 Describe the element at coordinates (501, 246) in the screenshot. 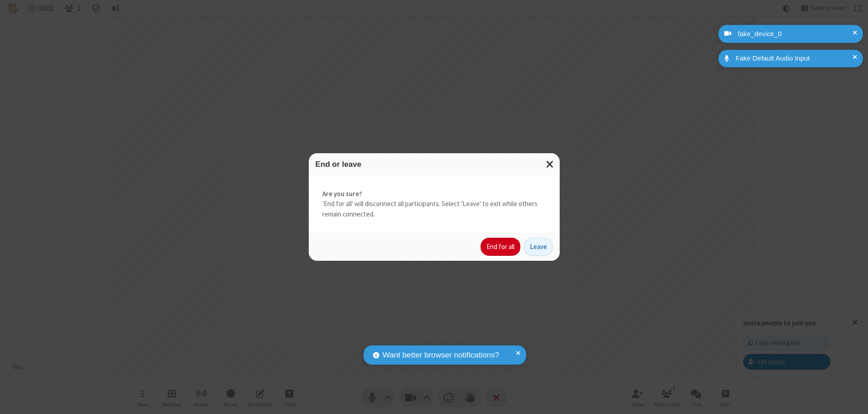

I see `button: End for all` at that location.